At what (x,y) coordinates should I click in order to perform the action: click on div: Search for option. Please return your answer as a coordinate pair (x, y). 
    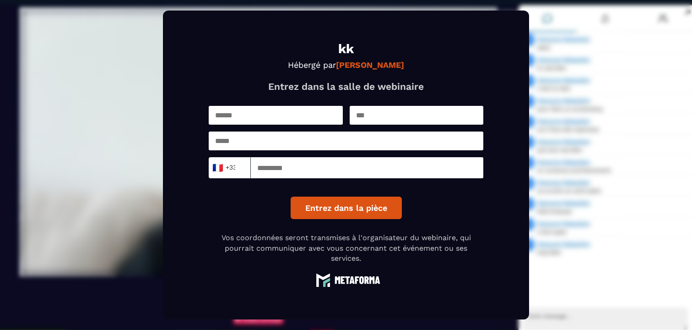
    Looking at the image, I should click on (230, 168).